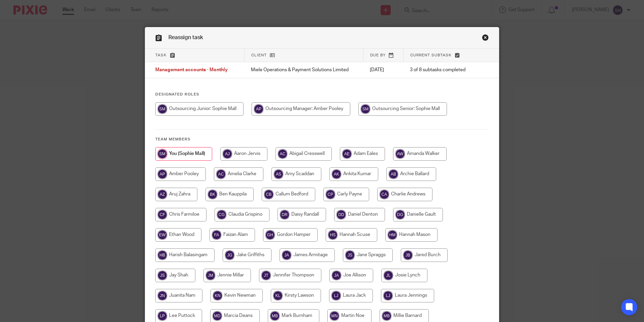 This screenshot has width=644, height=322. Describe the element at coordinates (431, 55) in the screenshot. I see `span: Current subtask` at that location.